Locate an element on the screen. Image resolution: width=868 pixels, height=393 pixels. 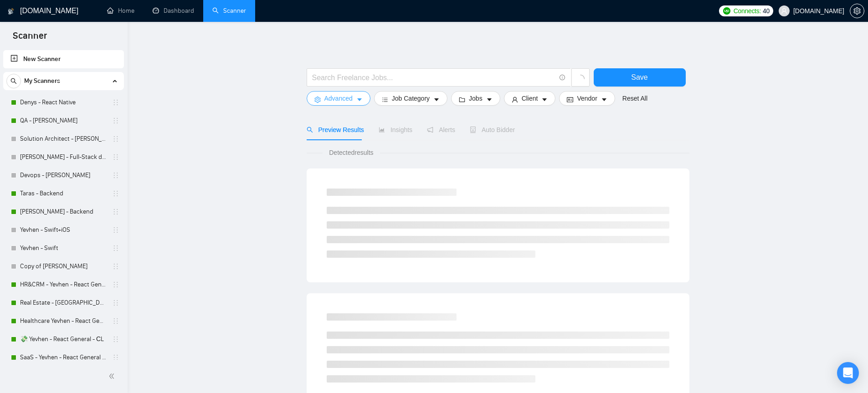
span: Preview Results is located at coordinates (335, 130).